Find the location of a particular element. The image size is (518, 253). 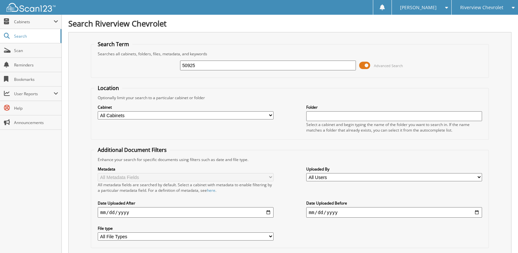

input: end is located at coordinates (394, 212).